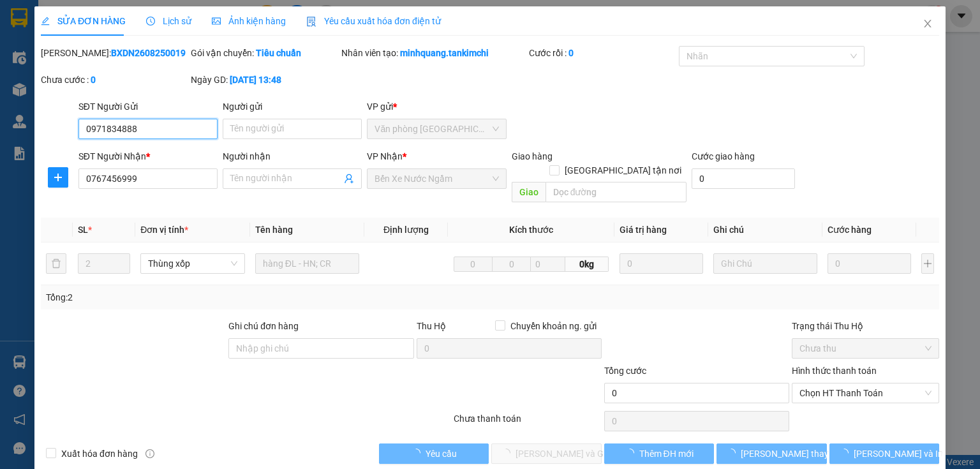  I want to click on input: R, so click(512, 264).